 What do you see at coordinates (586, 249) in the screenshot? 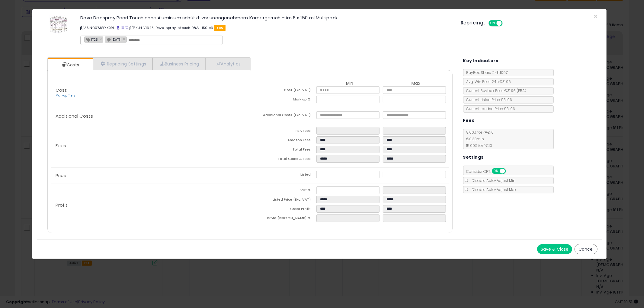
I see `button: Cancel` at bounding box center [586, 249].